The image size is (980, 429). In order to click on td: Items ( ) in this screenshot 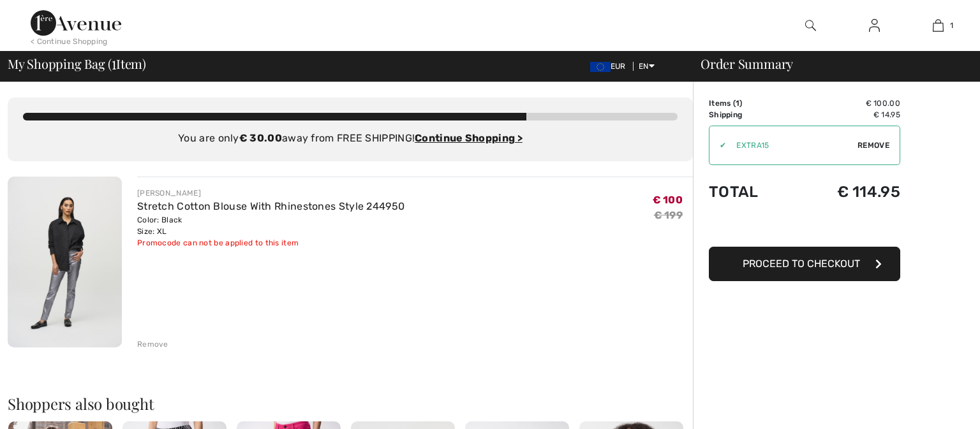, I will do `click(750, 103)`.